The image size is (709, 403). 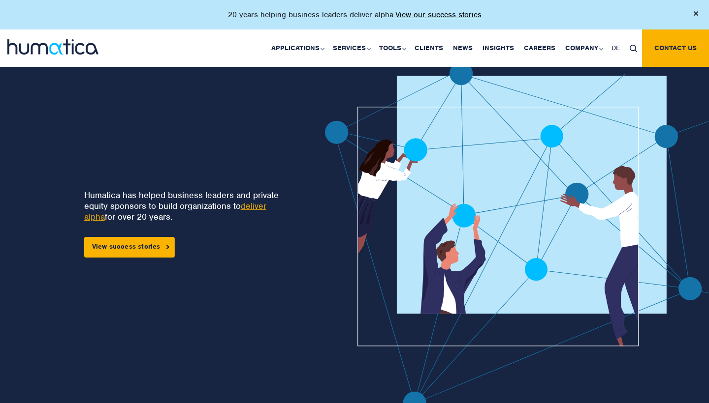 I want to click on a: Applications, so click(x=297, y=48).